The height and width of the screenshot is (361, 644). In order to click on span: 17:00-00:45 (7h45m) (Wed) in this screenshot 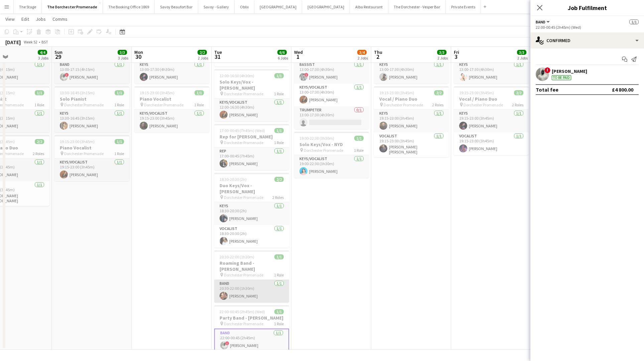, I will do `click(242, 131)`.